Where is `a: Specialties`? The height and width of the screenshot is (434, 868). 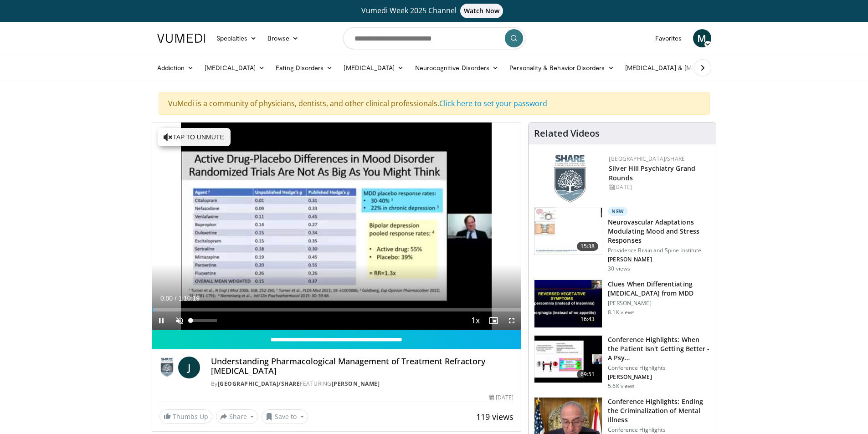
a: Specialties is located at coordinates (237, 38).